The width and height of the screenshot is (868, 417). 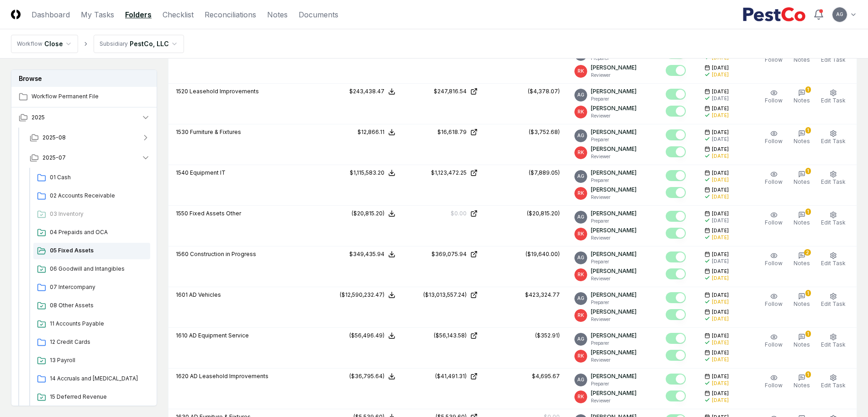 I want to click on a: $1,123,472.25, so click(x=444, y=173).